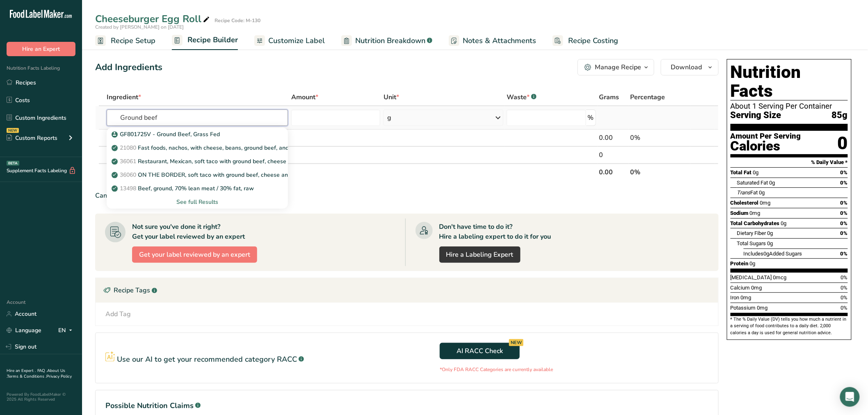  What do you see at coordinates (752, 233) in the screenshot?
I see `span: Dietary Fiber` at bounding box center [752, 233].